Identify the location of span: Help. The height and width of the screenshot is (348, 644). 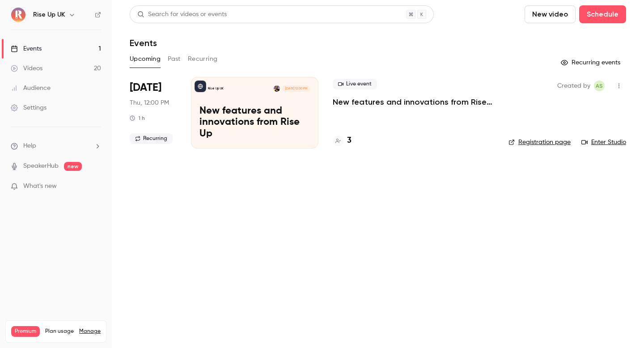
(30, 146).